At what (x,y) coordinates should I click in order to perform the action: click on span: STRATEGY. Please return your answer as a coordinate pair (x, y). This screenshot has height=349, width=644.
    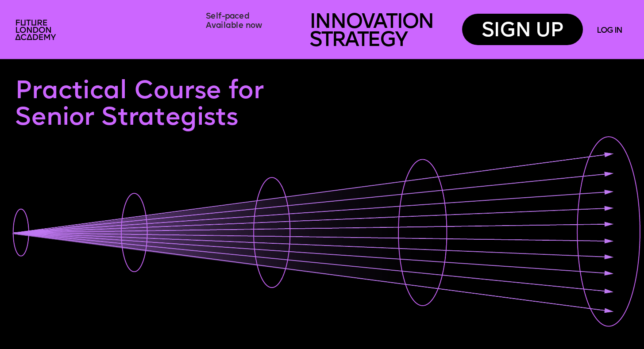
    Looking at the image, I should click on (358, 40).